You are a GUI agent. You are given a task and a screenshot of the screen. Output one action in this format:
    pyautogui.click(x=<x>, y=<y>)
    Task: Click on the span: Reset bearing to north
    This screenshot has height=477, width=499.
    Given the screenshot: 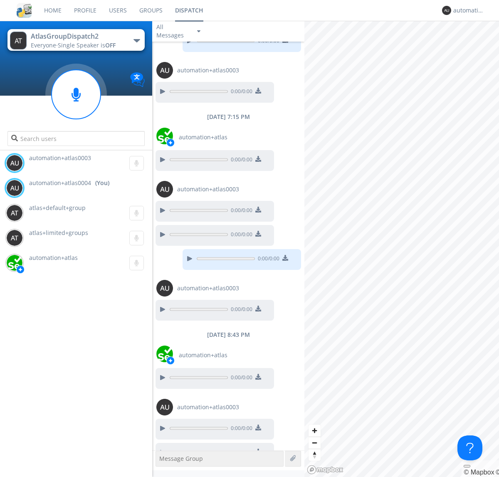 What is the action you would take?
    pyautogui.click(x=314, y=455)
    